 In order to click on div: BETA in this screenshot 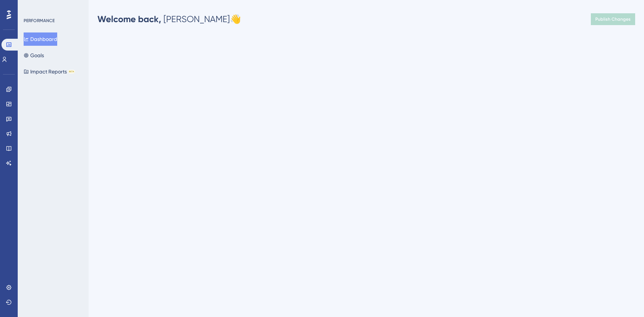, I will do `click(72, 72)`.